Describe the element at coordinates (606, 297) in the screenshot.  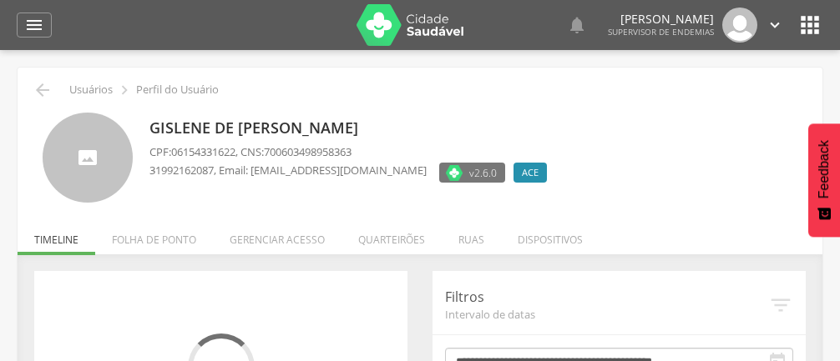
I see `p: Filtros` at that location.